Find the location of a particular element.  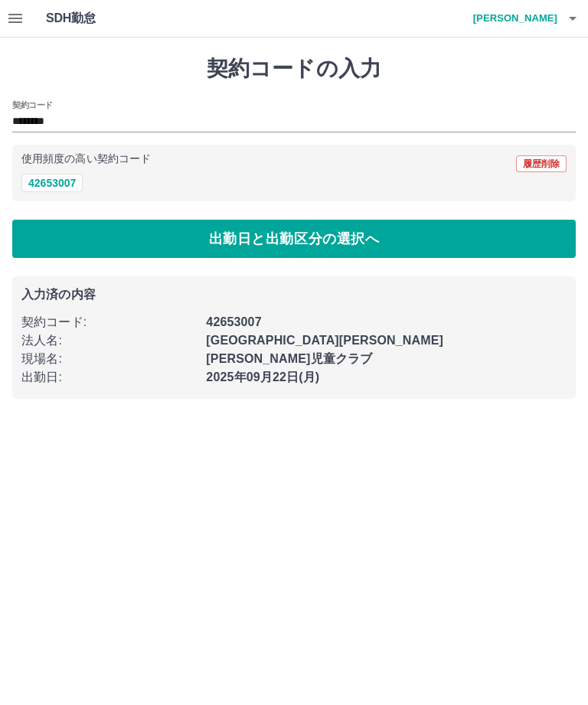

button: 履歴削除 is located at coordinates (541, 164).